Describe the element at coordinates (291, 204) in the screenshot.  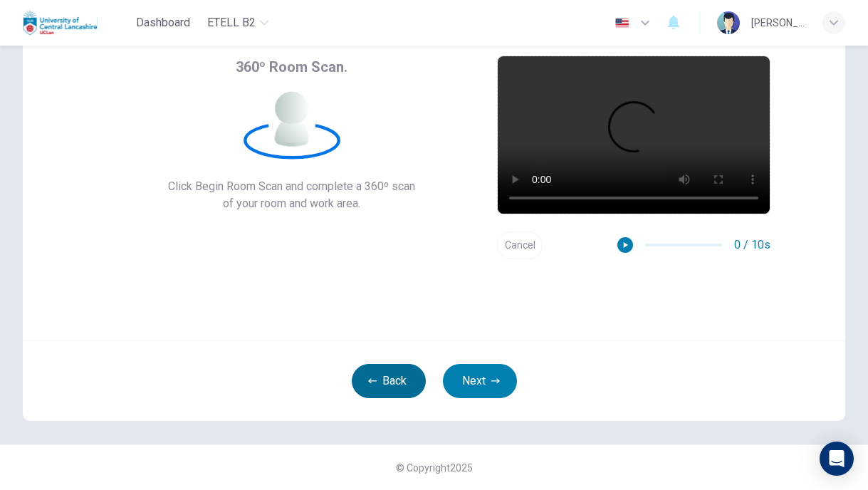
I see `span: of your room and work area.` at that location.